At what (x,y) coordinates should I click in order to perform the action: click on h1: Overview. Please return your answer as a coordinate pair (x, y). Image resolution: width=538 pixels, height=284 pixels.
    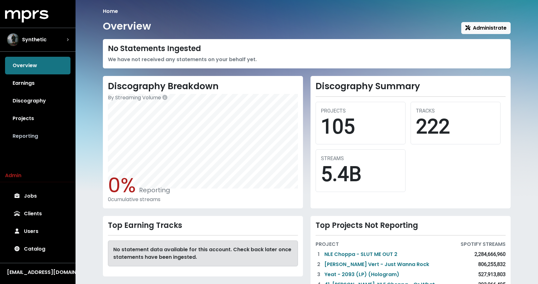
    Looking at the image, I should click on (127, 26).